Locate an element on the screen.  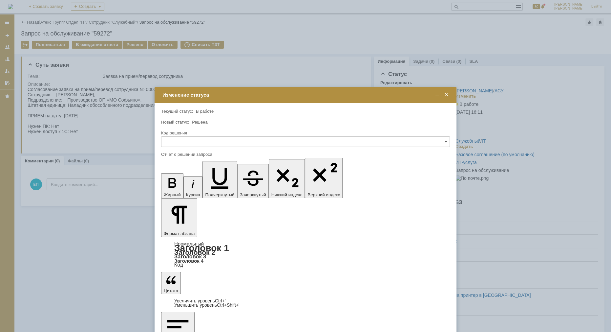
button: Цитата is located at coordinates (171, 283).